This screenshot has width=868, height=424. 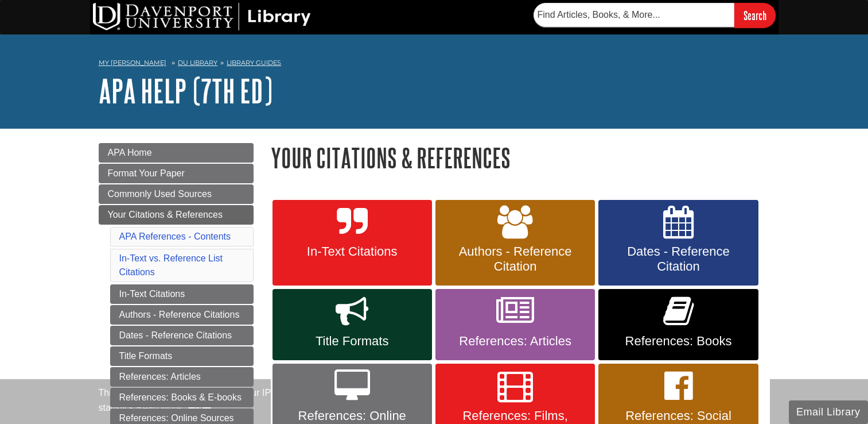 What do you see at coordinates (829, 412) in the screenshot?
I see `button: Email Library` at bounding box center [829, 412].